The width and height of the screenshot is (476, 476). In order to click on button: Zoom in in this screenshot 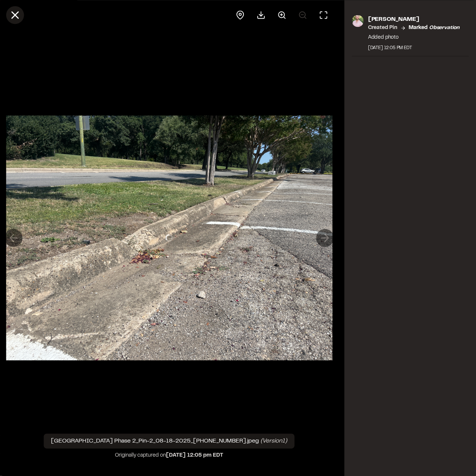, I will do `click(282, 15)`.